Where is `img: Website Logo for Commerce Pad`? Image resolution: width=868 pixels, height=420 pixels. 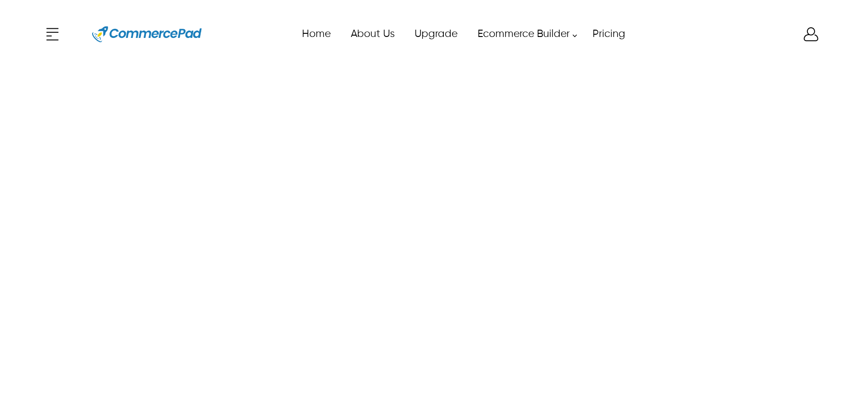
img: Website Logo for Commerce Pad is located at coordinates (147, 34).